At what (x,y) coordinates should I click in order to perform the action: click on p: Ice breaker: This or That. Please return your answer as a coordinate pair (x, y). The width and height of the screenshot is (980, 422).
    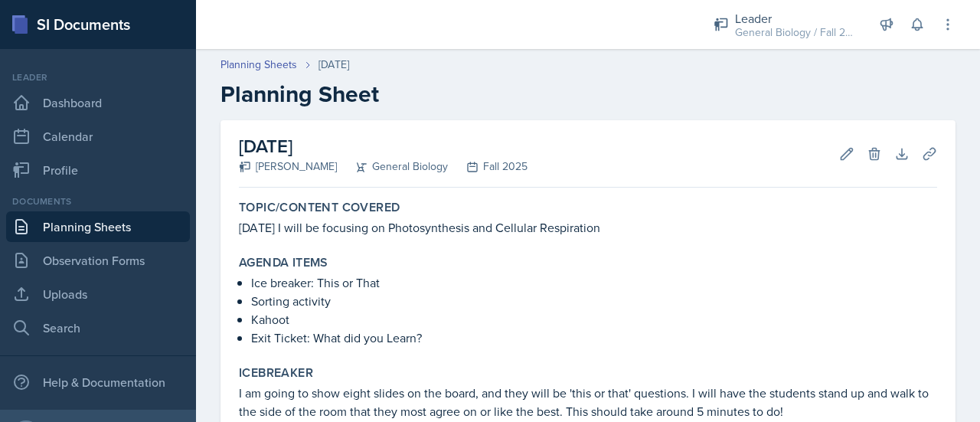
    Looking at the image, I should click on (594, 283).